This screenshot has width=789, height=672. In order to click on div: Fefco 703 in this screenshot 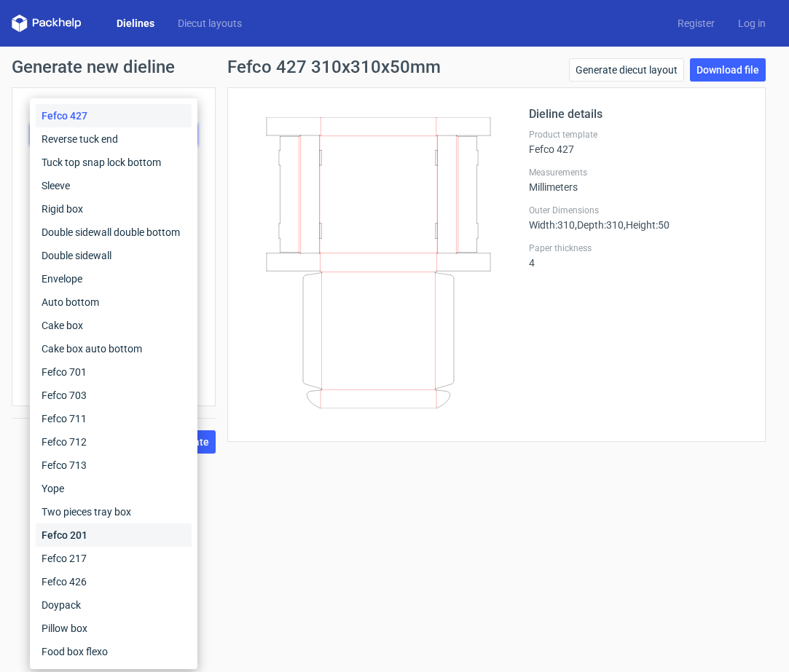, I will do `click(113, 396)`.